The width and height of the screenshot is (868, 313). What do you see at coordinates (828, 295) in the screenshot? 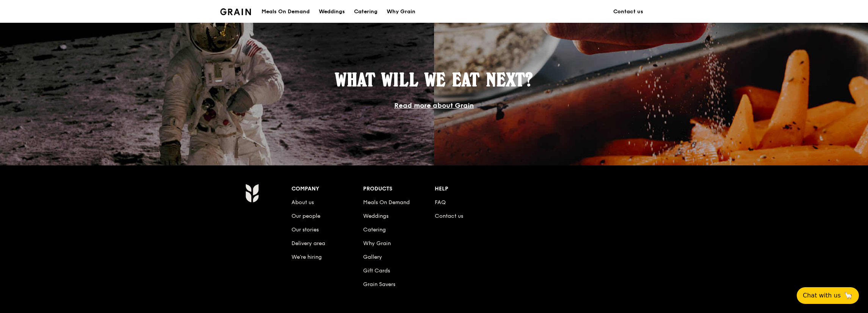
I see `button: Chat with us🦙` at bounding box center [828, 295].